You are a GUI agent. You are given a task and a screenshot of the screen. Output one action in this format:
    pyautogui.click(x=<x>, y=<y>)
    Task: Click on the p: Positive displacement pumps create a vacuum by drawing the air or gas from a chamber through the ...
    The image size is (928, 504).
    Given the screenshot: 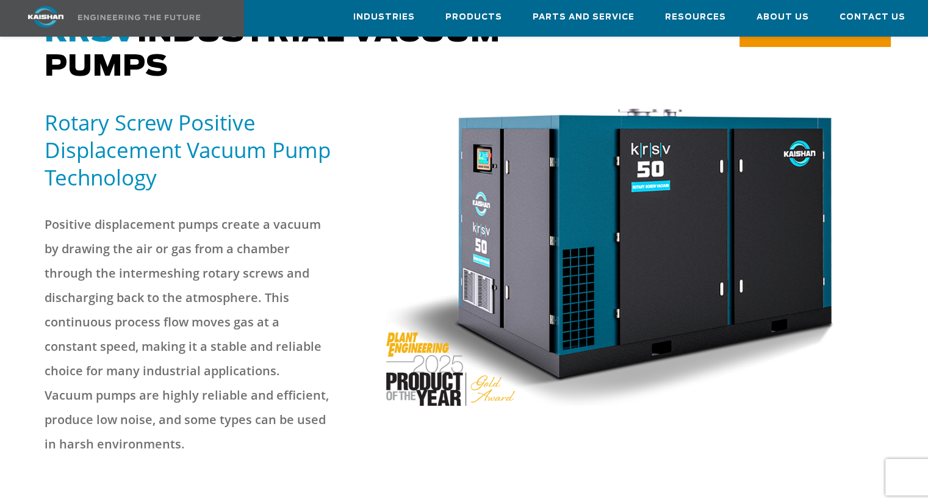 What is the action you would take?
    pyautogui.click(x=187, y=334)
    